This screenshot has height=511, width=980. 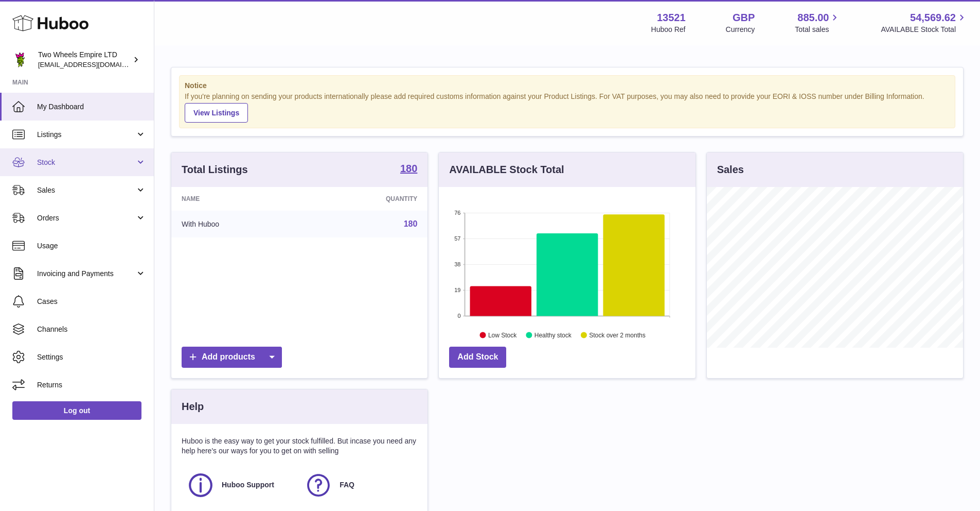 What do you see at coordinates (458, 212) in the screenshot?
I see `text: 76` at bounding box center [458, 212].